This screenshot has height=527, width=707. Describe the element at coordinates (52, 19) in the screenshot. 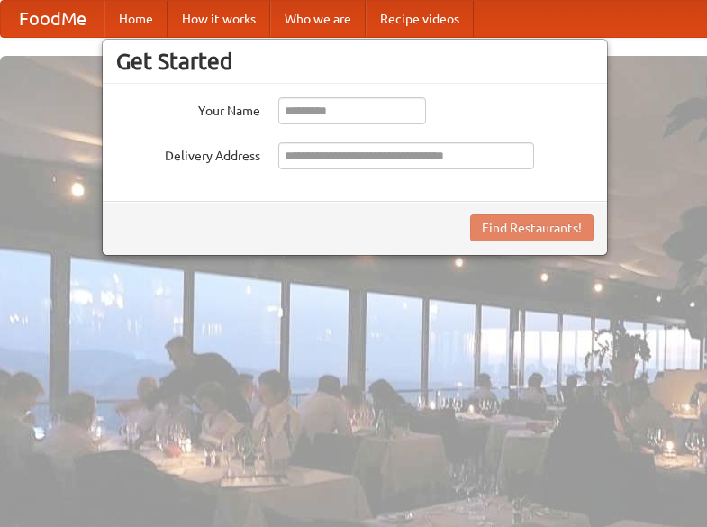

I see `a: FoodMe` at that location.